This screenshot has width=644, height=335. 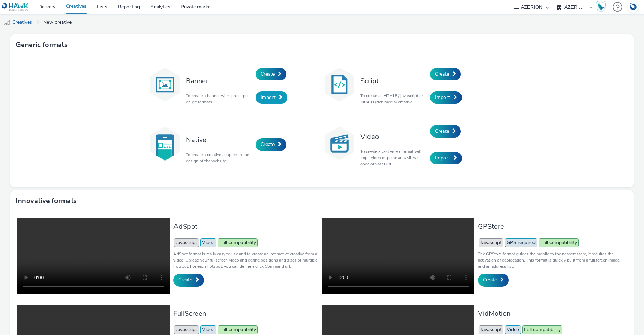 I want to click on h3: Script, so click(x=393, y=81).